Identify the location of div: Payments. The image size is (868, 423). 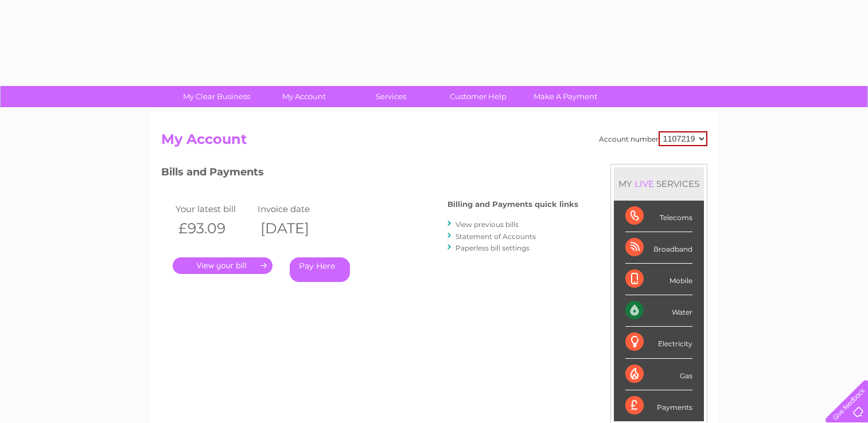
(659, 406).